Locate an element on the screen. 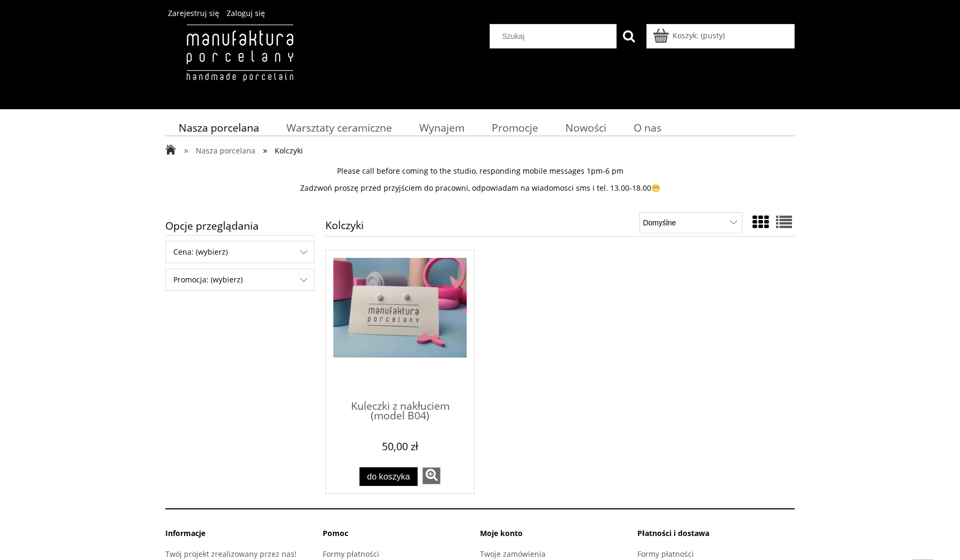  select: Sortuj wg is located at coordinates (691, 223).